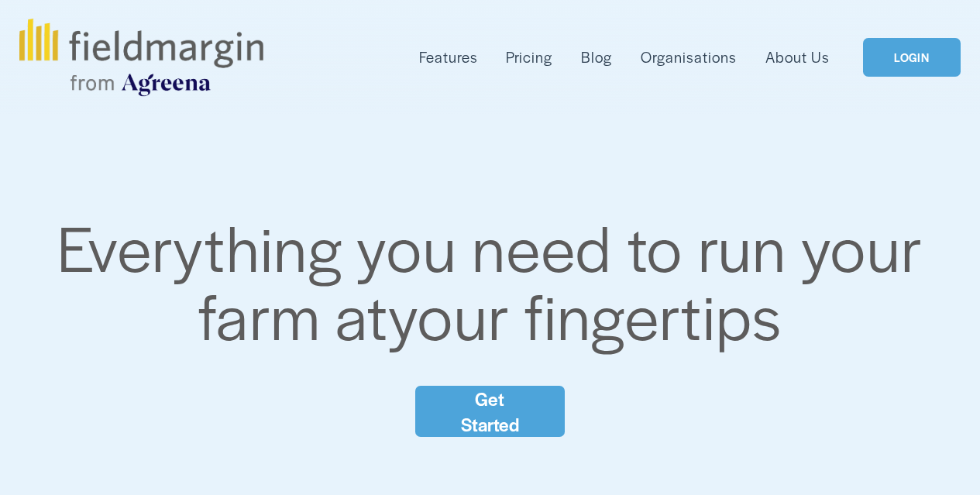 Image resolution: width=980 pixels, height=495 pixels. I want to click on span: Features, so click(449, 57).